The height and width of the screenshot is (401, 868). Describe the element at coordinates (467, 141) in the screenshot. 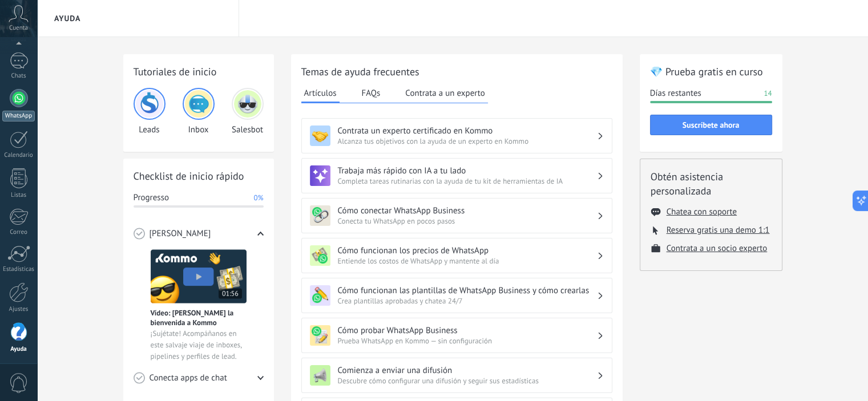

I see `span: Alcanza tus objetivos con la ayuda de un experto en Kommo` at that location.